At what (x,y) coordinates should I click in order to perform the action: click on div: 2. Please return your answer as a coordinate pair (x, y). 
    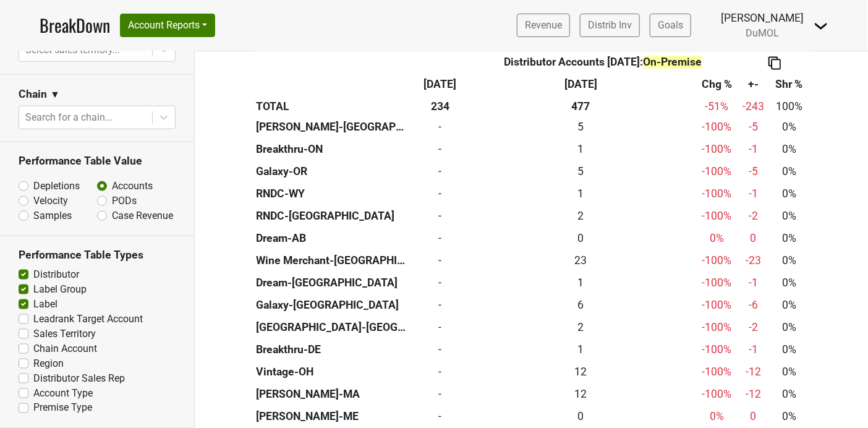
    Looking at the image, I should click on (581, 216).